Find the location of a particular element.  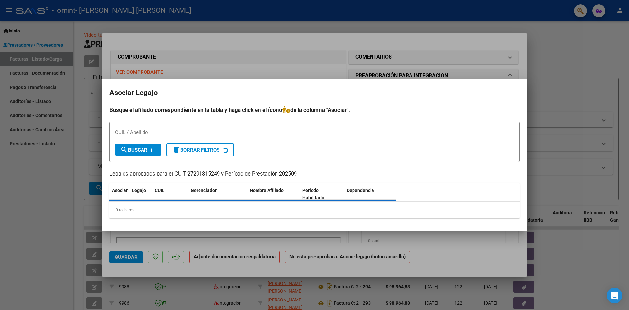

datatable-header-cell: Legajo is located at coordinates (141, 194).